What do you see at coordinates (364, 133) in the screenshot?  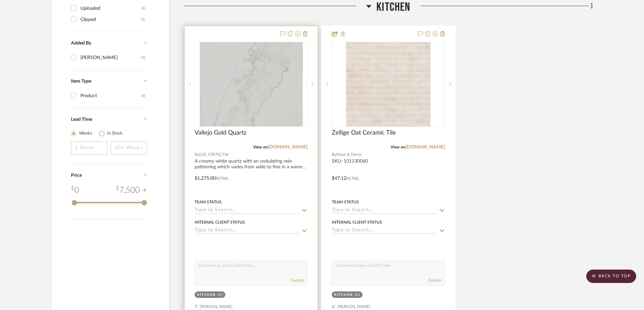 I see `span: Zellige Oat Ceramic Tile` at bounding box center [364, 133].